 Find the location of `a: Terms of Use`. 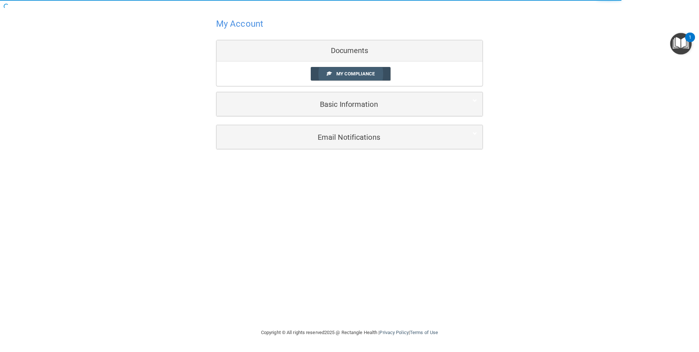

a: Terms of Use is located at coordinates (424, 332).